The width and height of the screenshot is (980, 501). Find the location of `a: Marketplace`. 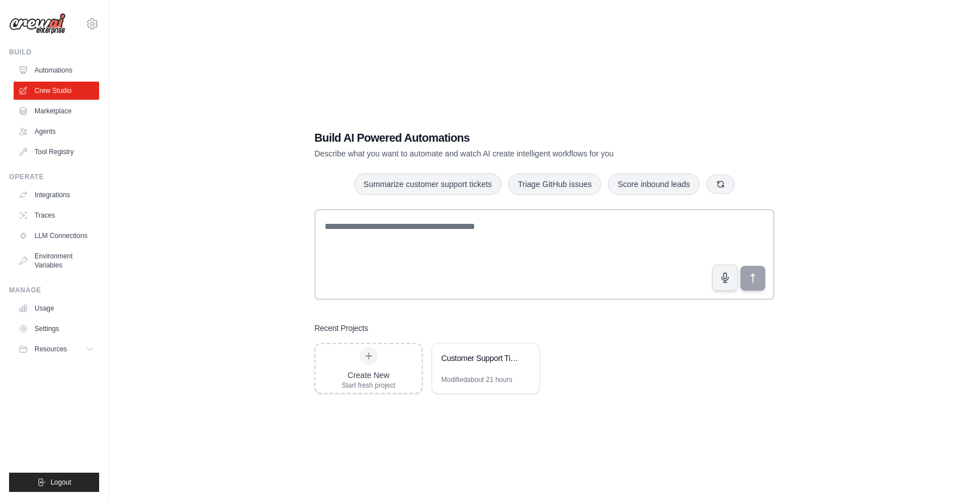

a: Marketplace is located at coordinates (56, 111).